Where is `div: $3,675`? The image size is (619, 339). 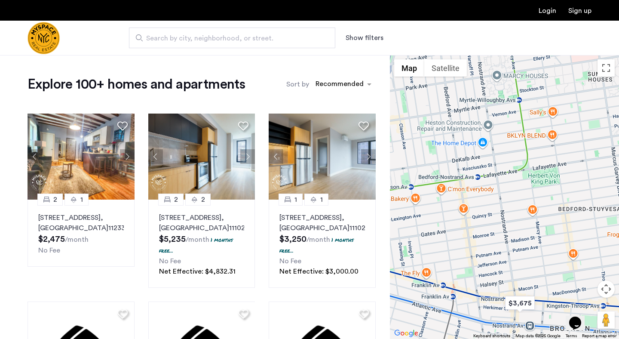
div: $3,675 is located at coordinates (520, 303).